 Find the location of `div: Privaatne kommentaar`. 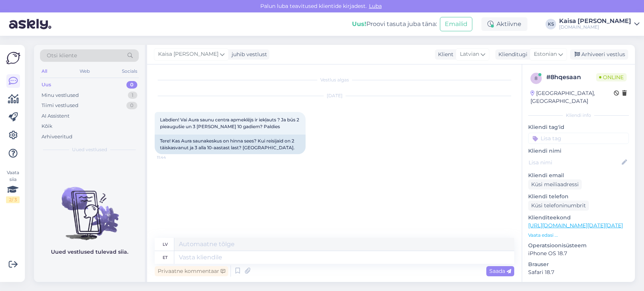

div: Privaatne kommentaar is located at coordinates (191, 271).